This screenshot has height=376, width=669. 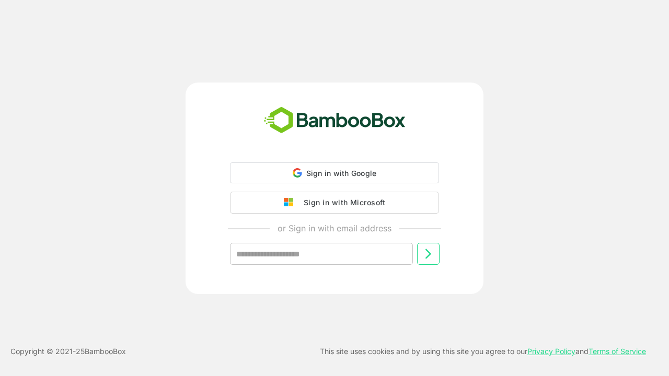 I want to click on img: google, so click(x=291, y=203).